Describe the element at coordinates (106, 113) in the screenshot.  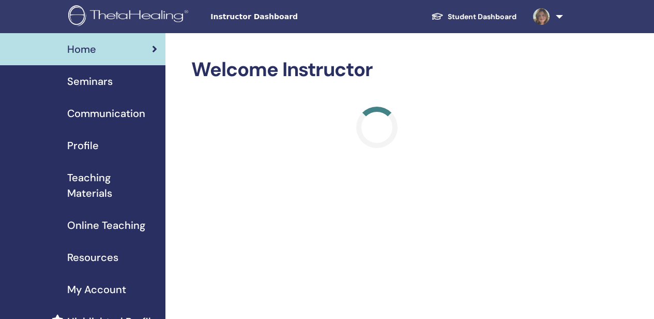
I see `span: Communication` at that location.